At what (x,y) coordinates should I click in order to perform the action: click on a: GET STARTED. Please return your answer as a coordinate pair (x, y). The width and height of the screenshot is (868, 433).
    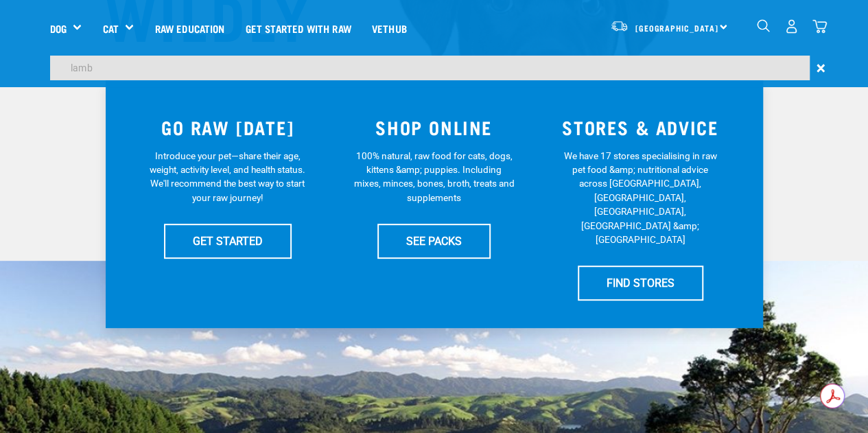
    Looking at the image, I should click on (227, 241).